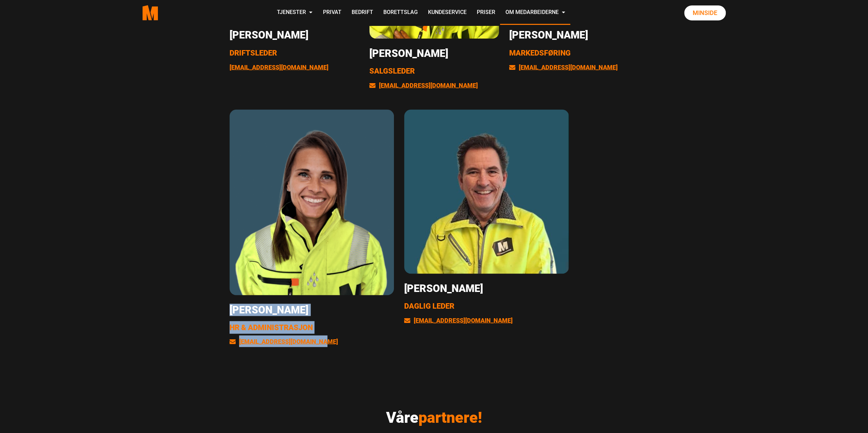 The width and height of the screenshot is (868, 433). What do you see at coordinates (434, 417) in the screenshot?
I see `p: Våre` at bounding box center [434, 417].